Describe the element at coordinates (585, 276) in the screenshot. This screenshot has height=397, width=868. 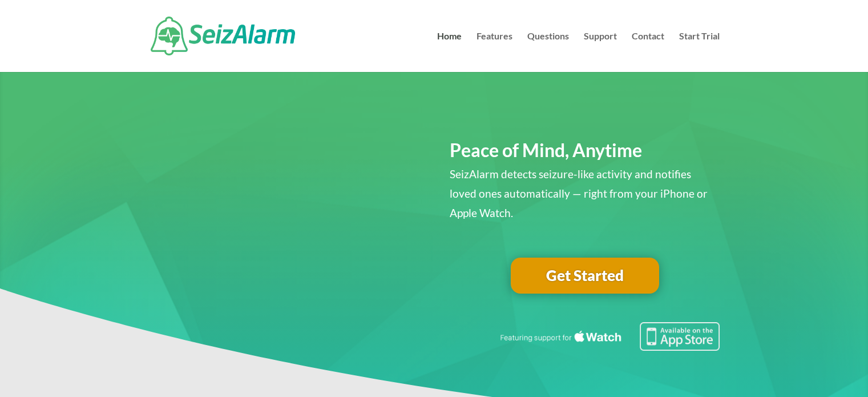
I see `a: Get Started` at that location.